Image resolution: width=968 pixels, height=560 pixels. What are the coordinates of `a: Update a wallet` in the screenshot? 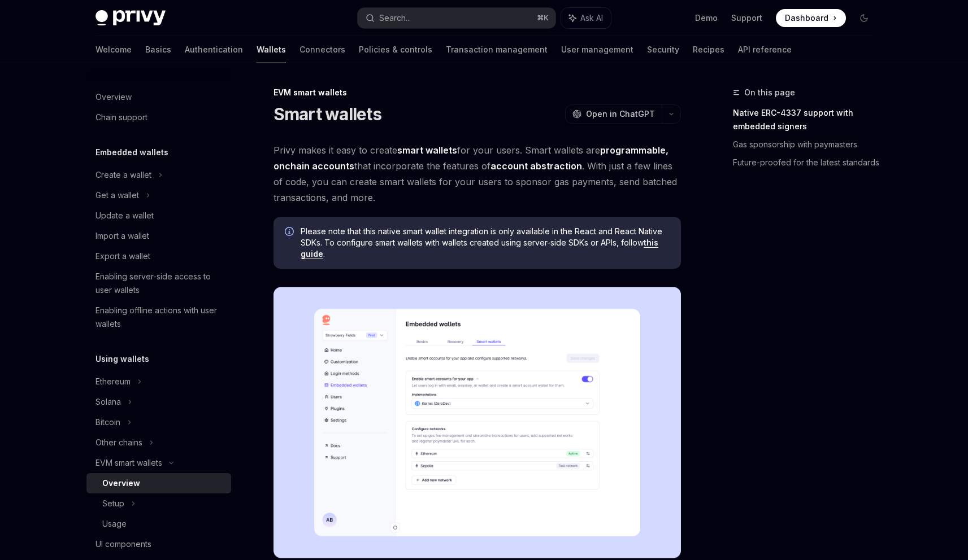 It's located at (159, 216).